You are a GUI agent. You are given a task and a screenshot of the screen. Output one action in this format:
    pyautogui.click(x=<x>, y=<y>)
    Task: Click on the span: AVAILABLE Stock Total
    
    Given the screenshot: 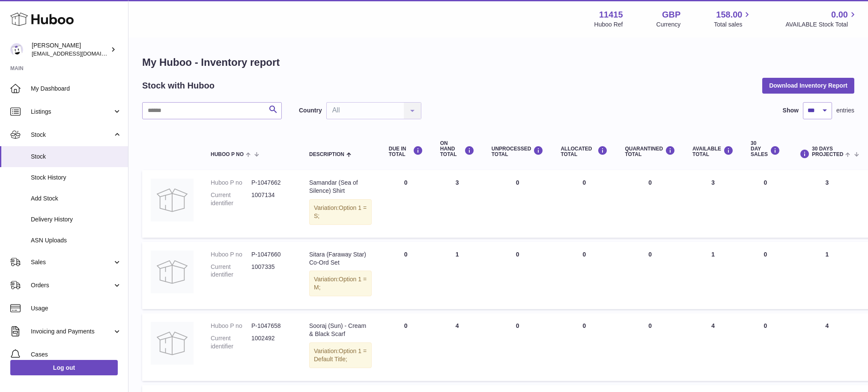 What is the action you would take?
    pyautogui.click(x=821, y=24)
    